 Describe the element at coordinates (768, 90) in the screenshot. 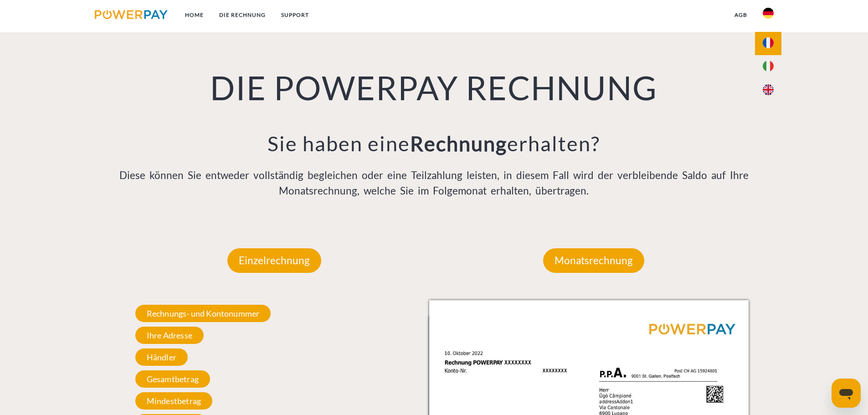

I see `img: en` at that location.